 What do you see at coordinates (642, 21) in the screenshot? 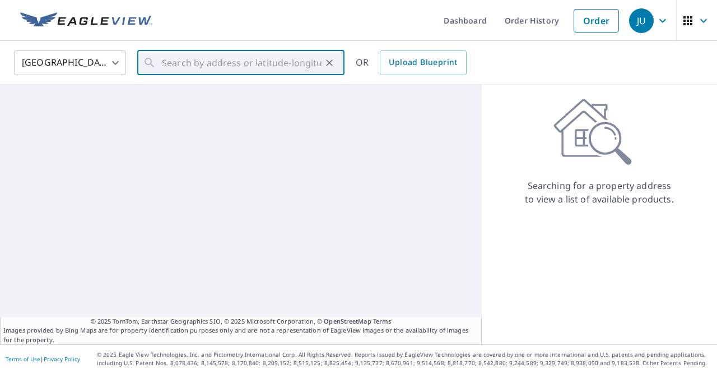
I see `div: JU` at bounding box center [642, 21].